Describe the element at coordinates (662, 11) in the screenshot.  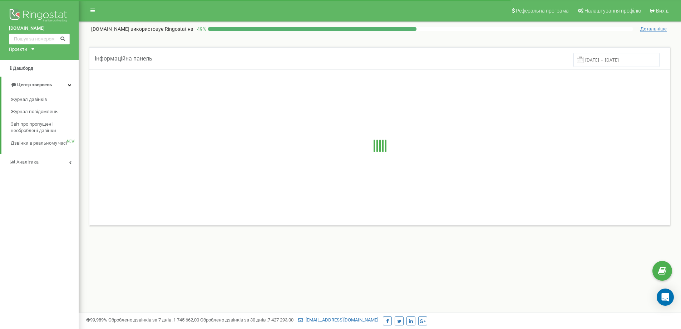
I see `span: Вихід` at that location.